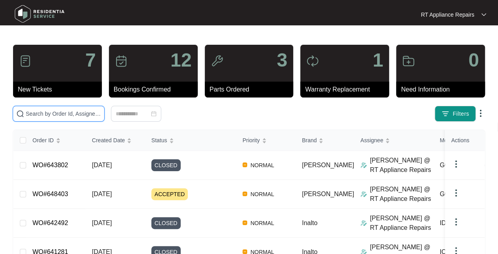  Describe the element at coordinates (372, 140) in the screenshot. I see `span: Assignee` at that location.